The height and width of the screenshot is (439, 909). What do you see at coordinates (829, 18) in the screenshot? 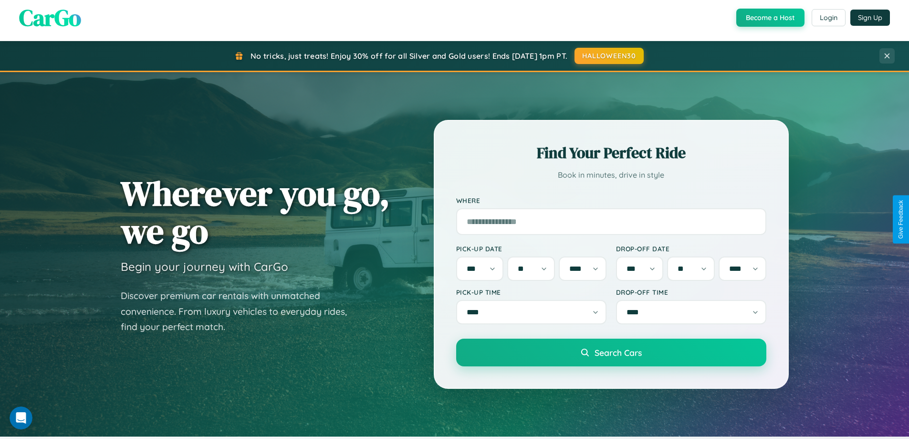
I see `button: Login` at bounding box center [829, 18].